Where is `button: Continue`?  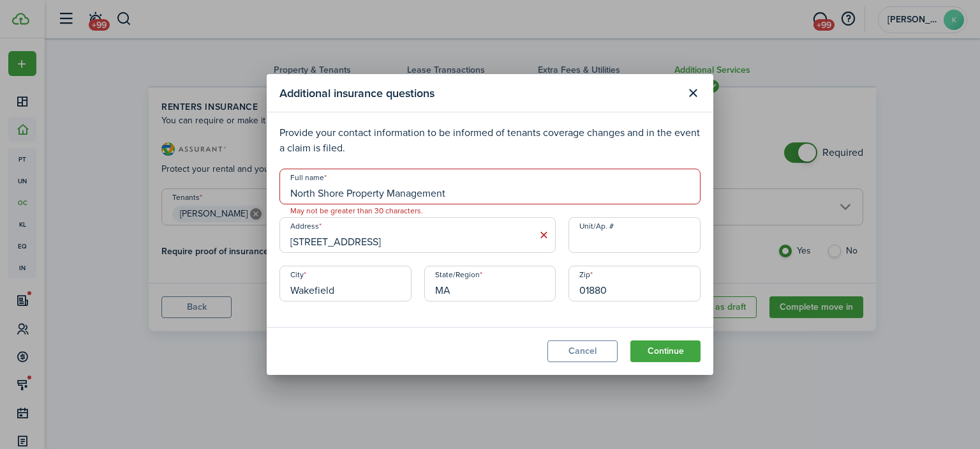
button: Continue is located at coordinates (666, 351).